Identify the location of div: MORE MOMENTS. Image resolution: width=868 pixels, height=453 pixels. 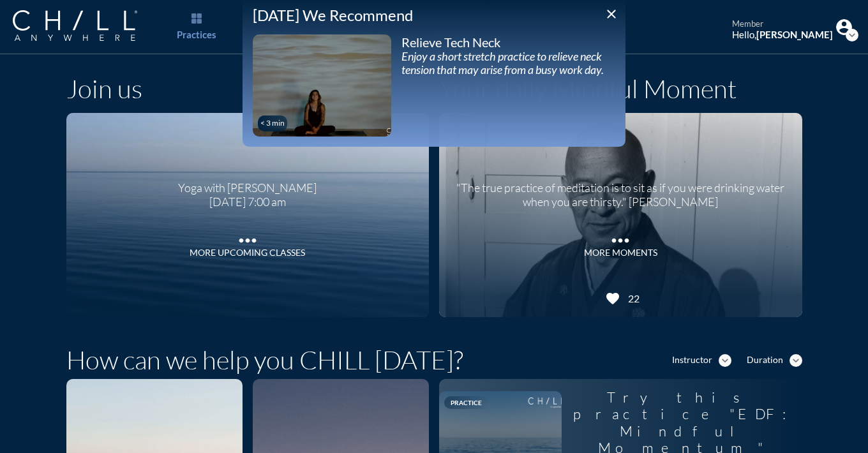
(620, 253).